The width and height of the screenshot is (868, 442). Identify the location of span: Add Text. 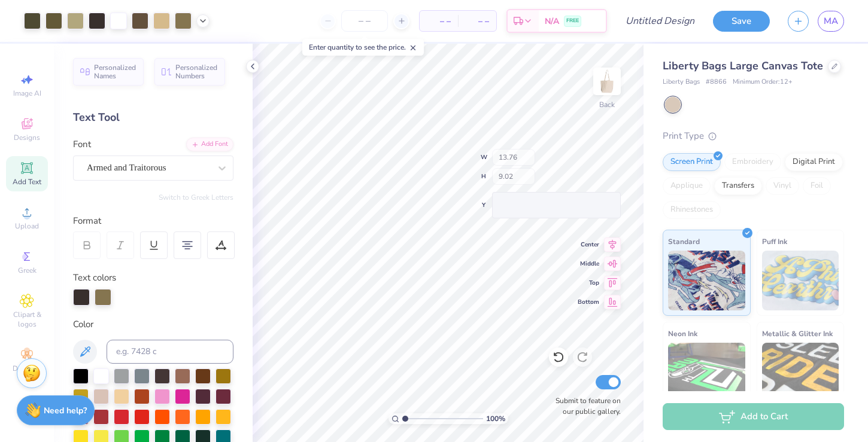
(27, 182).